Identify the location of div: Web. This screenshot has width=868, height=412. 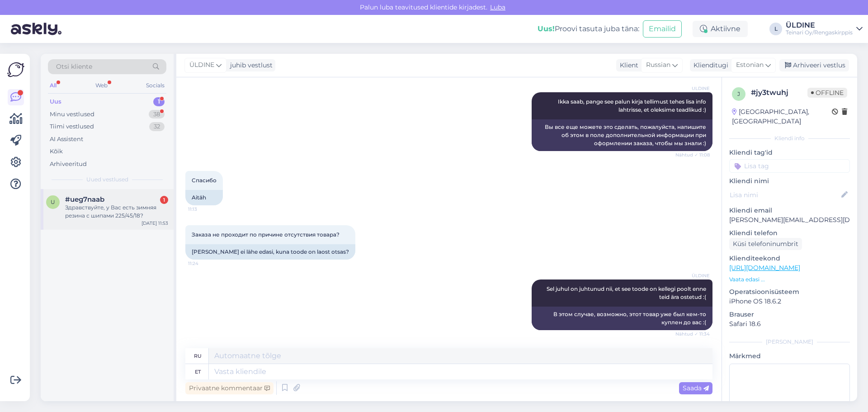
(101, 85).